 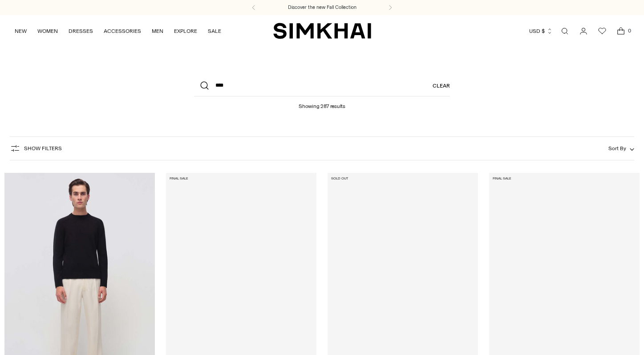 I want to click on a: ACCESSORIES, so click(x=122, y=31).